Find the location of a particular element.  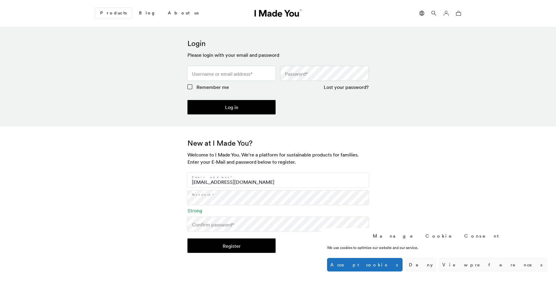

a: Products is located at coordinates (113, 13).